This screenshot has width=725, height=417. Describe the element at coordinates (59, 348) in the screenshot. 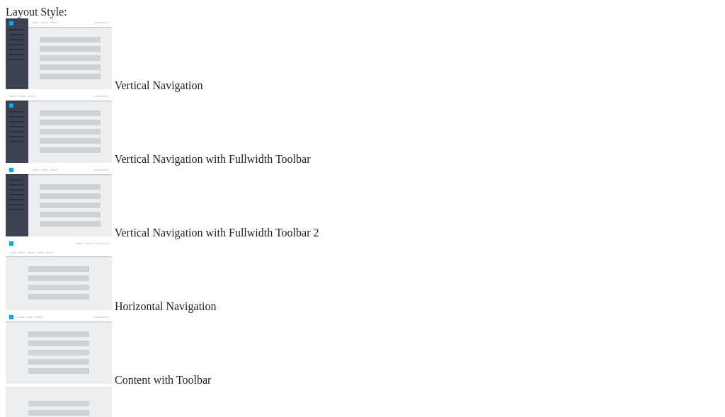

I see `img: content-with-toolbar.jpg` at that location.